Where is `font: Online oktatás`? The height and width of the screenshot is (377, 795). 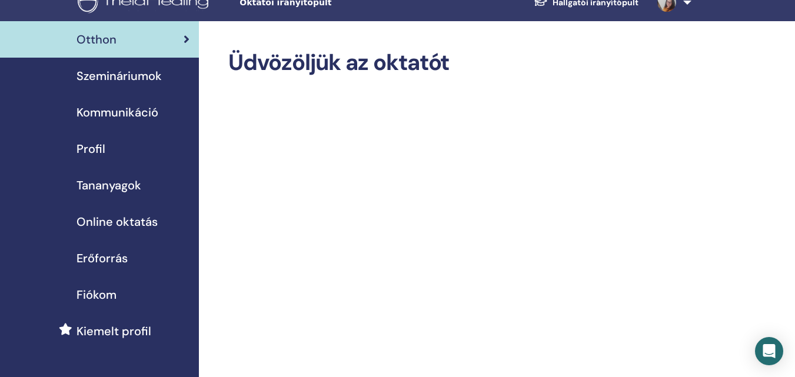
font: Online oktatás is located at coordinates (117, 222).